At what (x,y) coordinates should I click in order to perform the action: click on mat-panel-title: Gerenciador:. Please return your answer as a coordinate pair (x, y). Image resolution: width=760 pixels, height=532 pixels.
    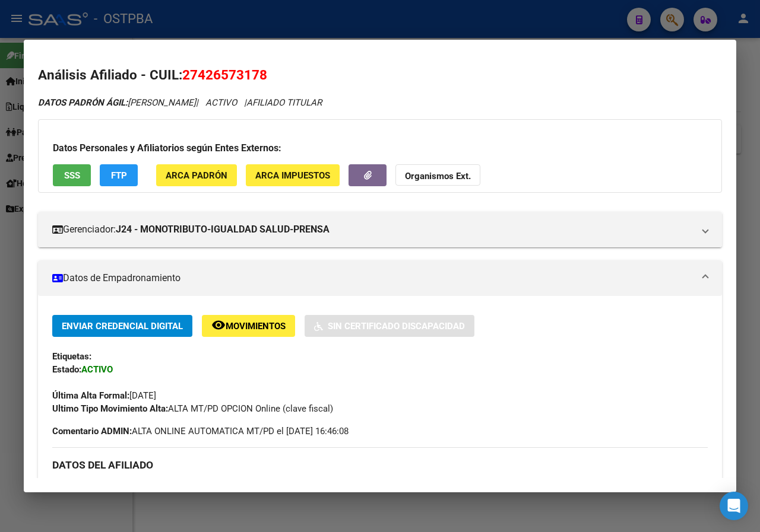
    Looking at the image, I should click on (373, 230).